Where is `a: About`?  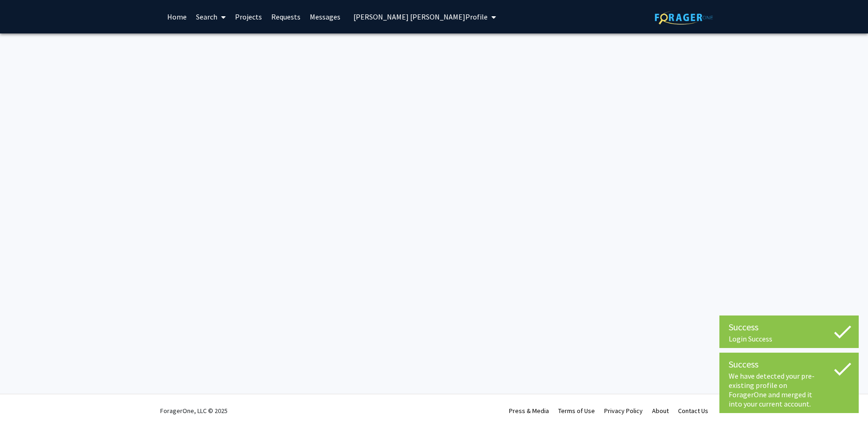 a: About is located at coordinates (661, 410).